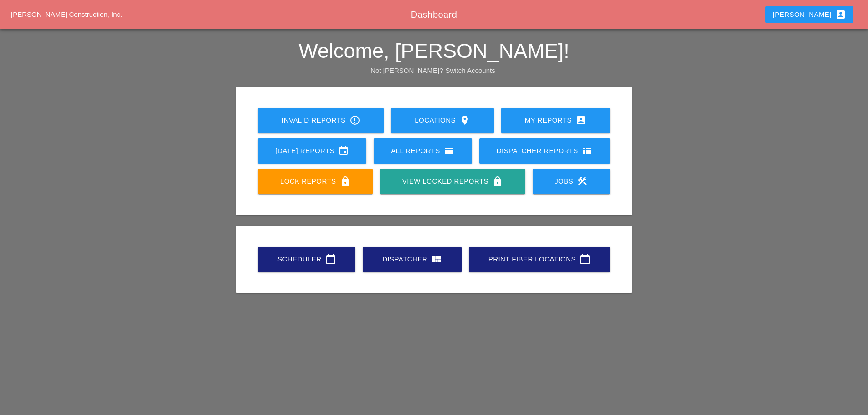 The image size is (868, 415). Describe the element at coordinates (571, 182) in the screenshot. I see `div: Jobs` at that location.